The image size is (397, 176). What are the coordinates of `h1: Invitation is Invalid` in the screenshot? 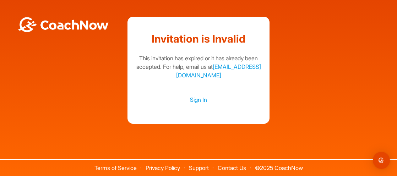 It's located at (198, 39).